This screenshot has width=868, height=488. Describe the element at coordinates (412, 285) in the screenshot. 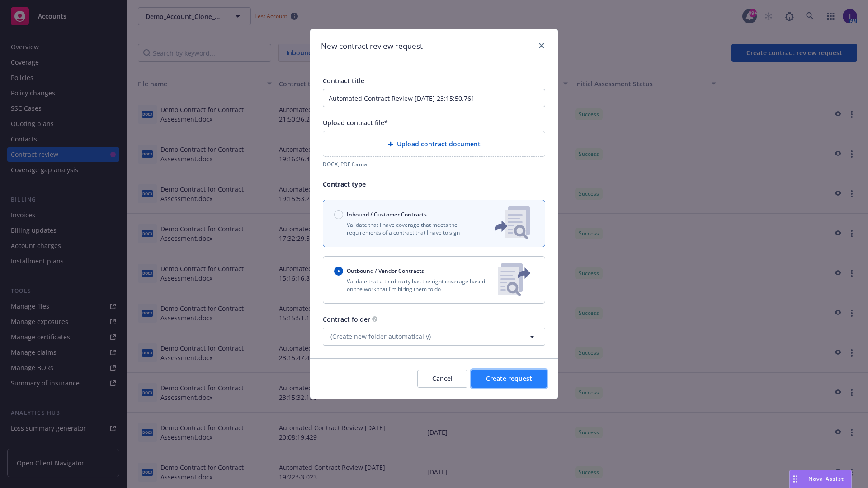

I see `p: Validate that a third party has the right coverage based on the work that I'm hiring them to do` at that location.